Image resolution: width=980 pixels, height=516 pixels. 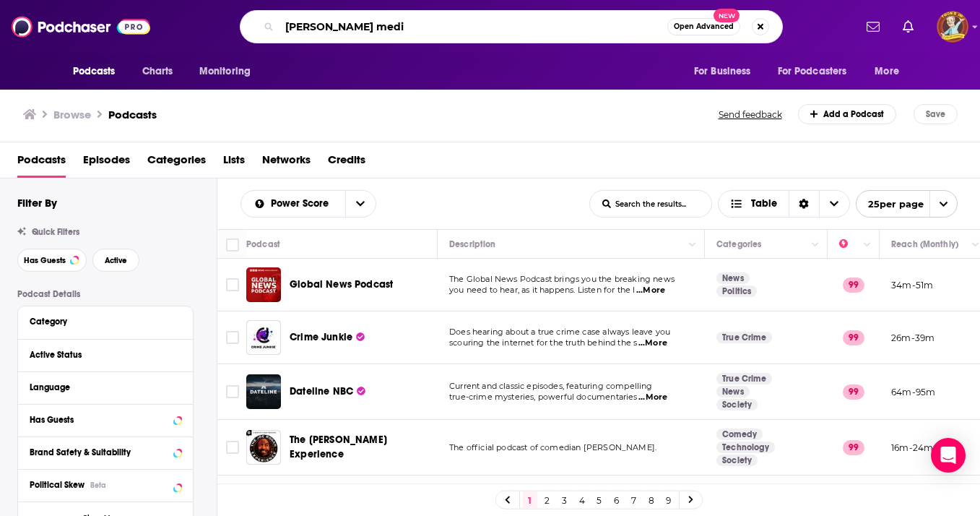 I want to click on button: Has Guests, so click(x=106, y=419).